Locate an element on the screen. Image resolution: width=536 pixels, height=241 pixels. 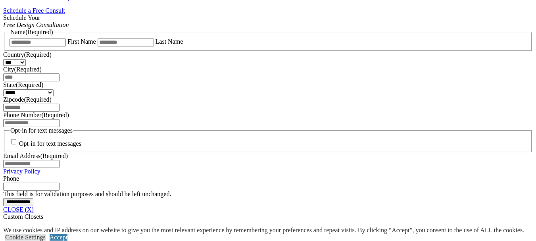
a: Cookie Settings is located at coordinates (25, 237).